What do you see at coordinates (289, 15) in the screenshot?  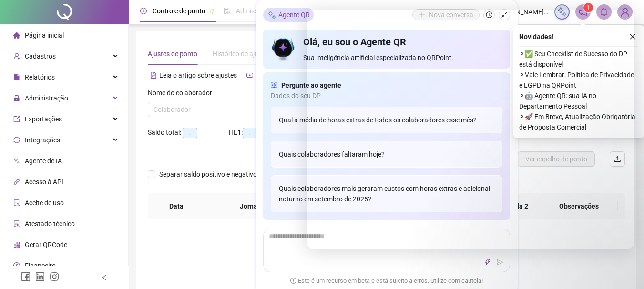 I see `div: Agente QR` at bounding box center [289, 15].